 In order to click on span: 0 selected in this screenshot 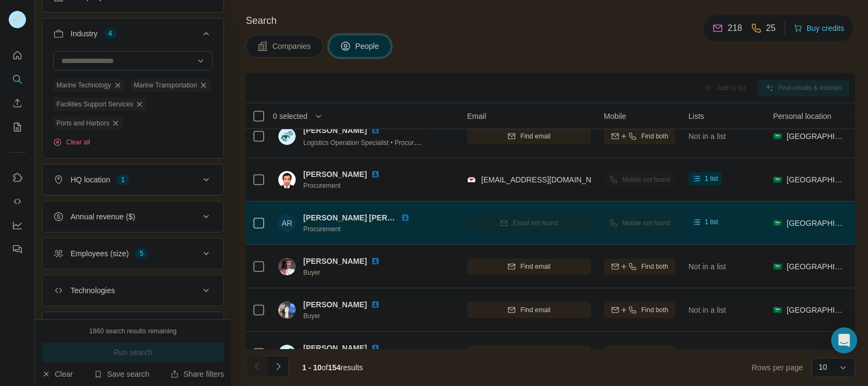, I will do `click(290, 116)`.